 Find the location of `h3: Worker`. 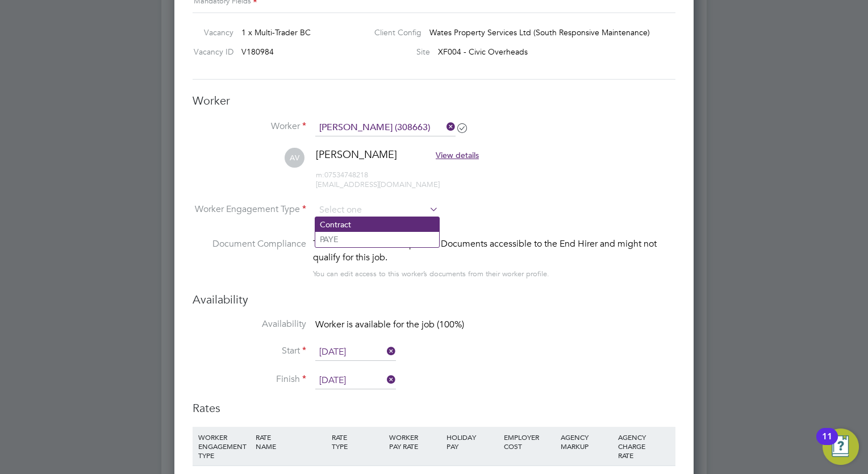

h3: Worker is located at coordinates (434, 100).